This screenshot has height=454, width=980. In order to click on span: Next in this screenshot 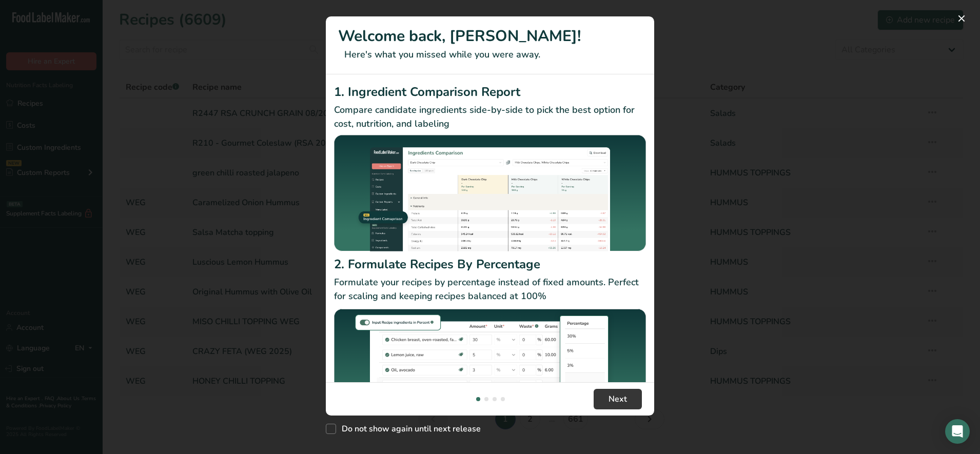, I will do `click(618, 399)`.